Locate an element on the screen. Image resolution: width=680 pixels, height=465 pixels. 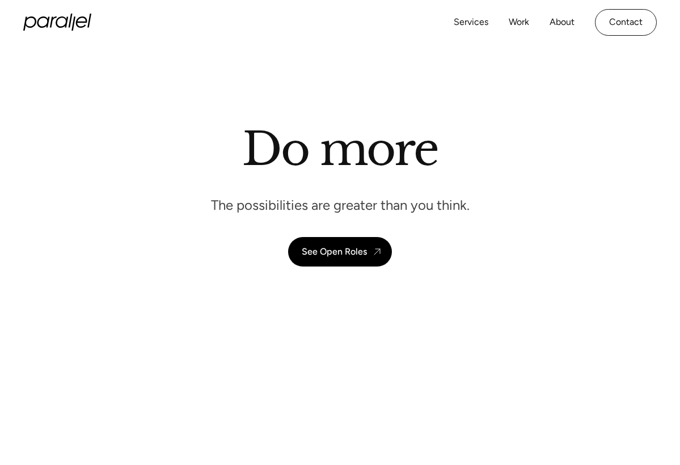
a: Work is located at coordinates (519, 22).